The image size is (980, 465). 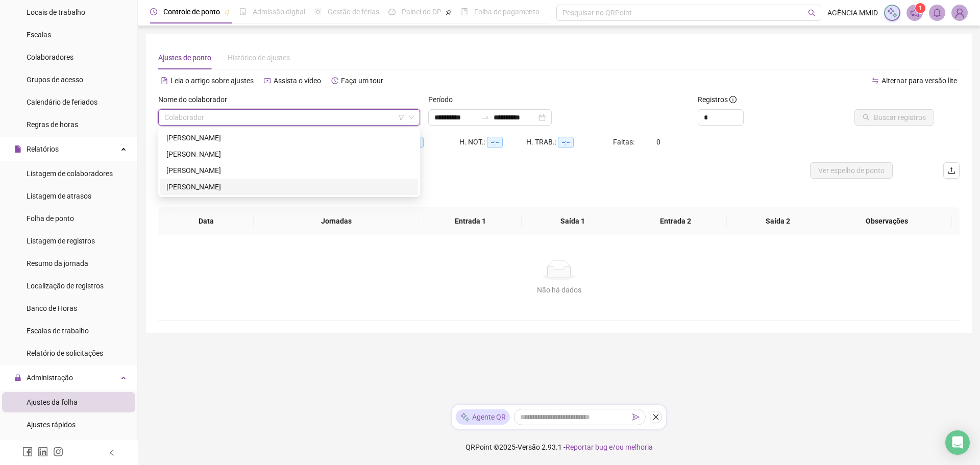 What do you see at coordinates (57, 264) in the screenshot?
I see `span: Resumo da jornada` at bounding box center [57, 264].